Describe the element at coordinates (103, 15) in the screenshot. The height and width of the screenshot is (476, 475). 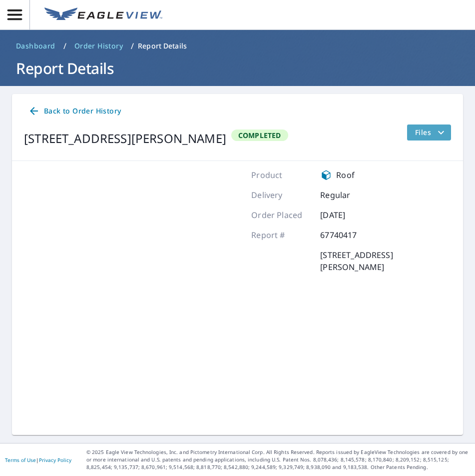
I see `img: EV Logo` at that location.